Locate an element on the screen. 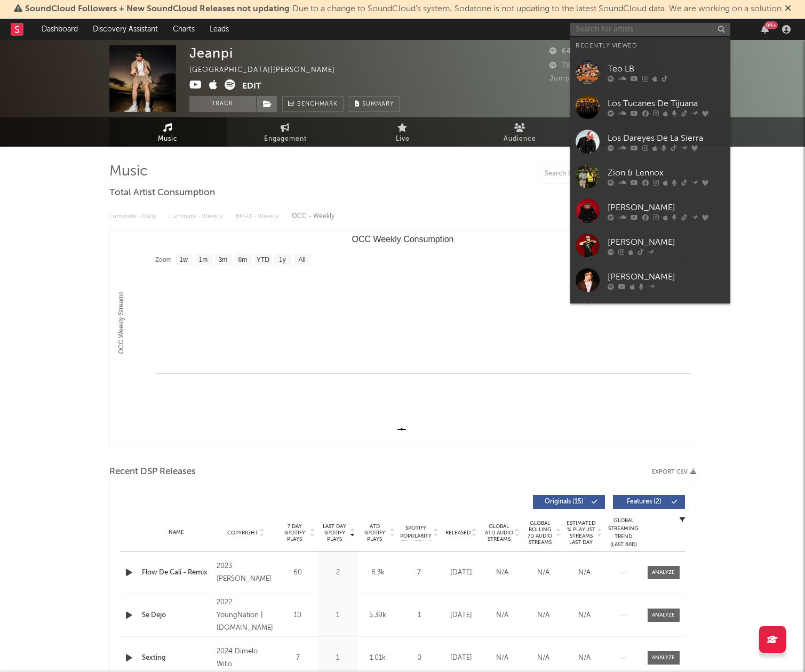 The height and width of the screenshot is (672, 805). a: Dashboard is located at coordinates (60, 29).